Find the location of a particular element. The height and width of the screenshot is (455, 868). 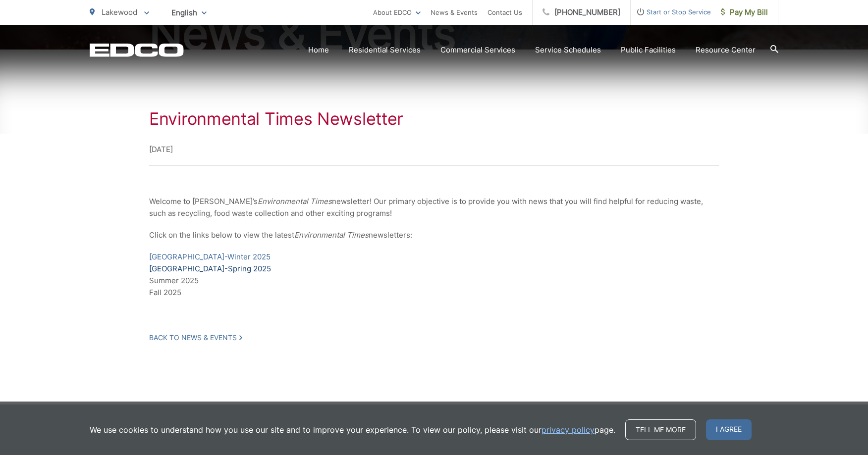

a: Commercial Services is located at coordinates (478, 50).